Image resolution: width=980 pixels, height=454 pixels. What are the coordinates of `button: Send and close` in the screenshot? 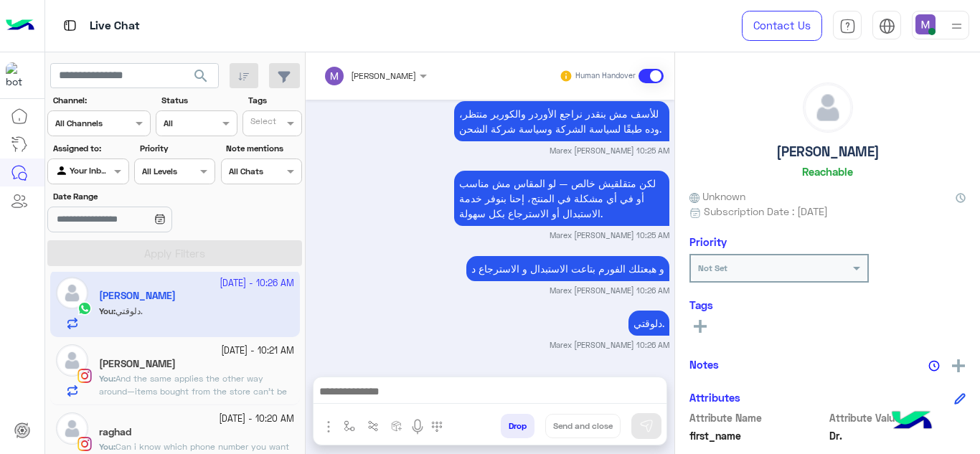 It's located at (582, 426).